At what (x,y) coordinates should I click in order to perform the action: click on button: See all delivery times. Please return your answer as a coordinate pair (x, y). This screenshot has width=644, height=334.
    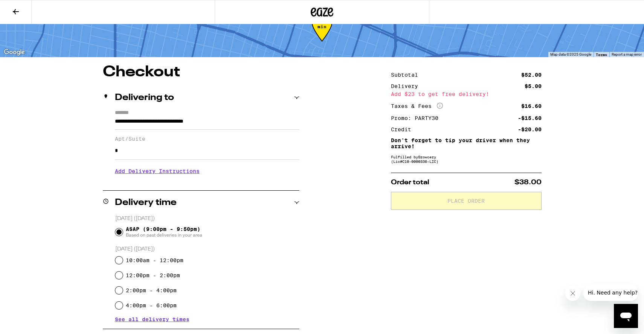
    Looking at the image, I should click on (152, 319).